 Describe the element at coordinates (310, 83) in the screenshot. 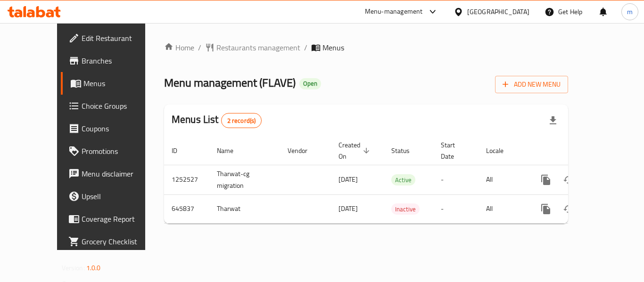

I see `span: Open` at that location.